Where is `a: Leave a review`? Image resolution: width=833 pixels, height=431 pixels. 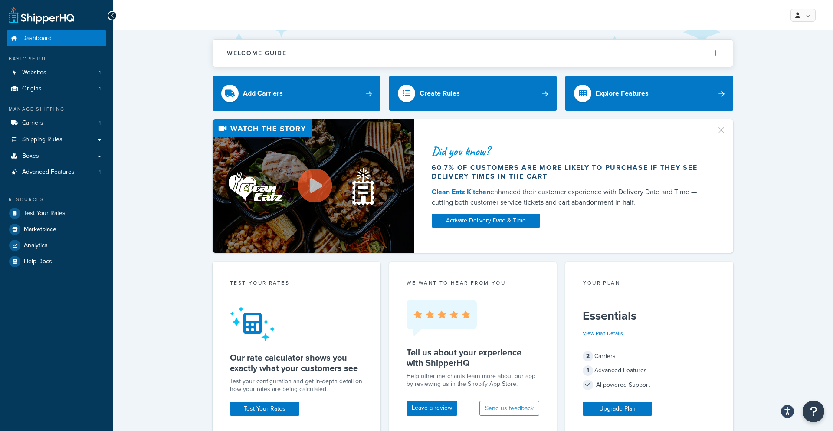
a: Leave a review is located at coordinates (432, 408).